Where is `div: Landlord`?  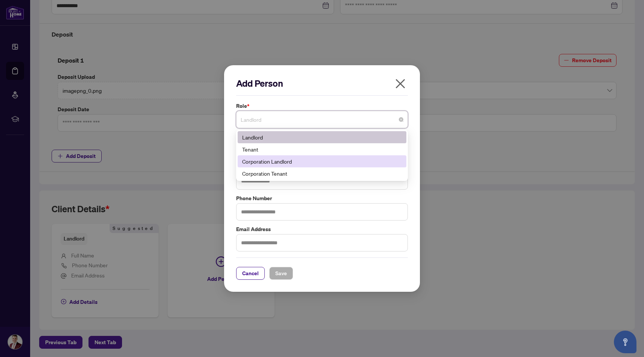 div: Landlord is located at coordinates (322, 137).